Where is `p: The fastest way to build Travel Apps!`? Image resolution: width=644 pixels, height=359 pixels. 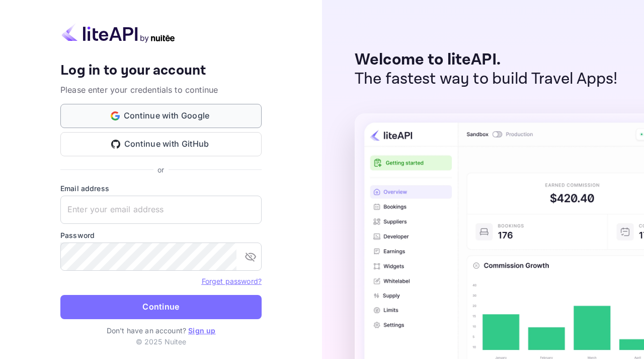
p: The fastest way to build Travel Apps! is located at coordinates (486, 79).